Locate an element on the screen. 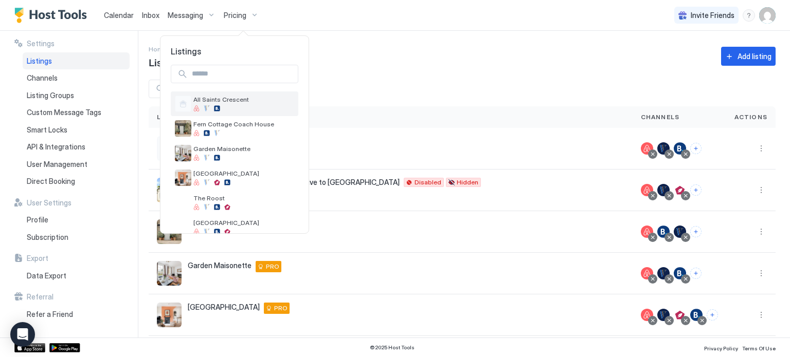 The width and height of the screenshot is (790, 357). span: Listings is located at coordinates (235, 51).